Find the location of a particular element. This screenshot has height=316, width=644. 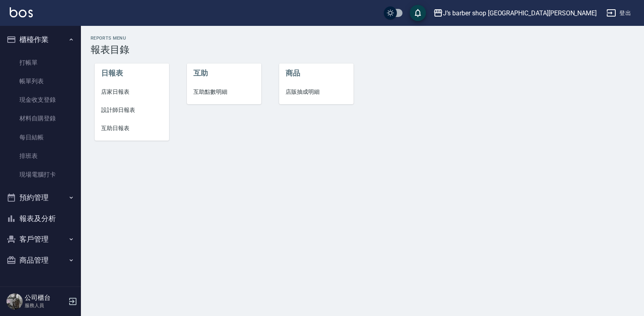

button: 登出 is located at coordinates (619, 13).